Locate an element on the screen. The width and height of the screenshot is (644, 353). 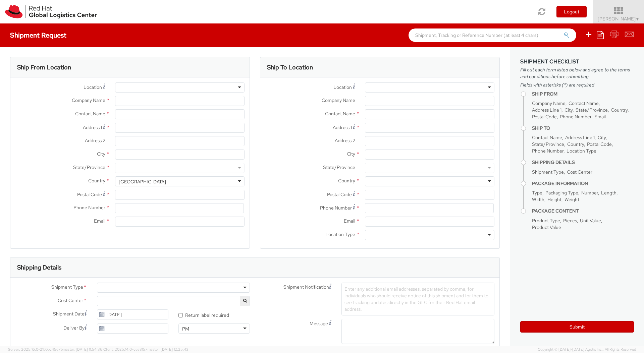
span: Deliver By is located at coordinates (74, 328).